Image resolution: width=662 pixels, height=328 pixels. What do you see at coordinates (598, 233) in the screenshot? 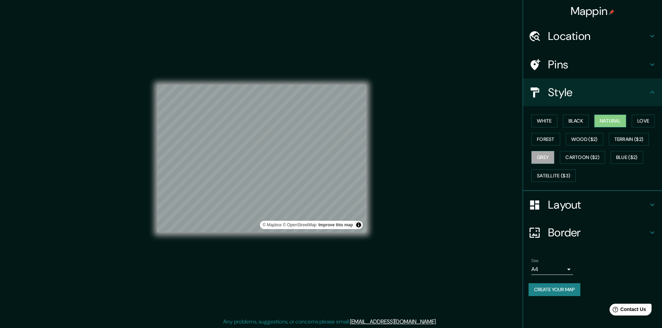
I see `h4: Border` at bounding box center [598, 233].